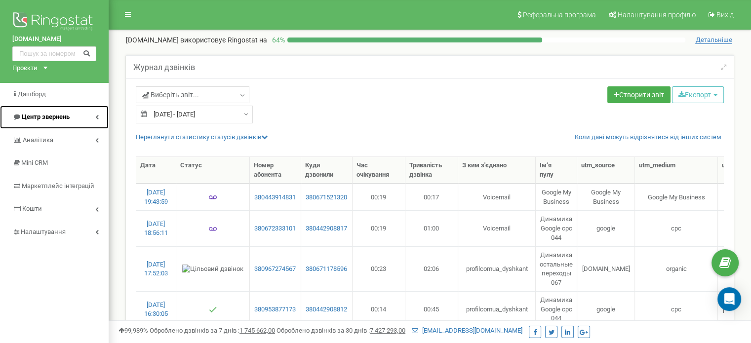 The height and width of the screenshot is (343, 751). Describe the element at coordinates (257, 330) in the screenshot. I see `u: 1 745 662,00` at that location.